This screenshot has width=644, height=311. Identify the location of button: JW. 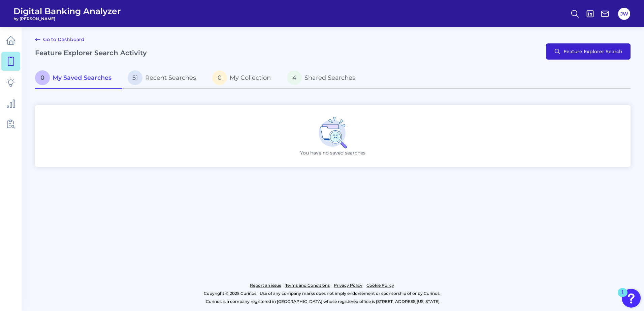
(624, 14).